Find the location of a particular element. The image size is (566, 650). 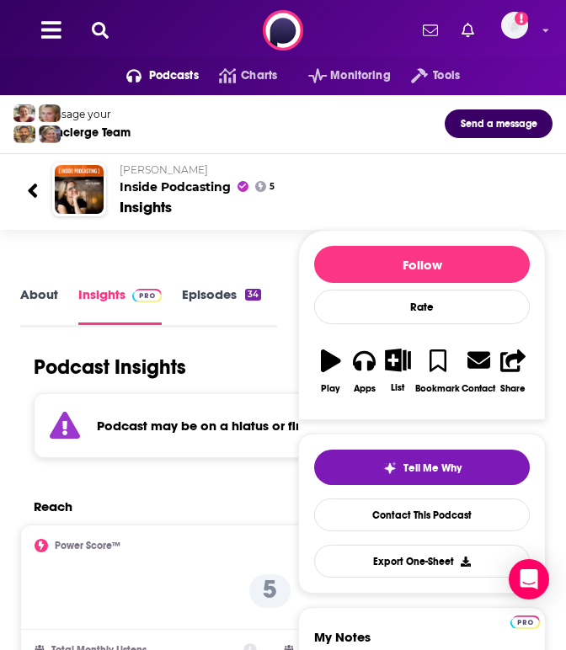

a: Contact is located at coordinates (478, 370).